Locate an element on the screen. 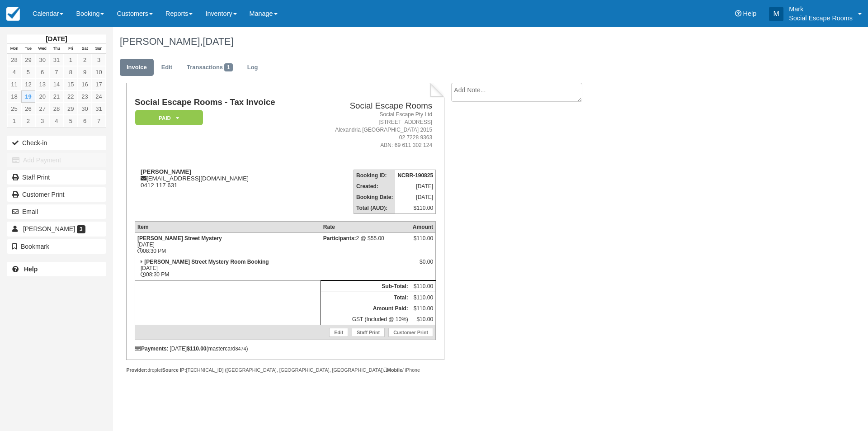 The image size is (868, 431). th: Sat is located at coordinates (85, 49).